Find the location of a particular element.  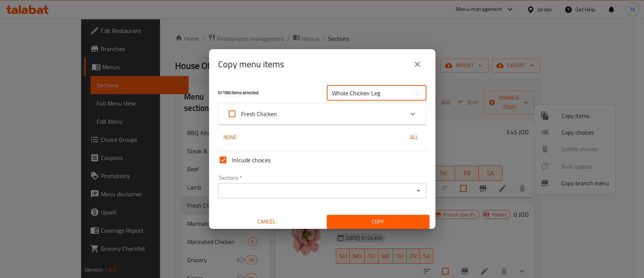

button: Open is located at coordinates (419, 191).